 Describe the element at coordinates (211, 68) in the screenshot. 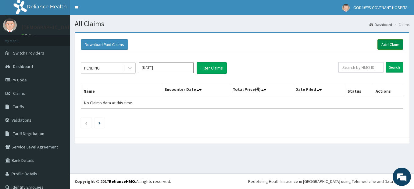

I see `button: Filter Claims` at that location.